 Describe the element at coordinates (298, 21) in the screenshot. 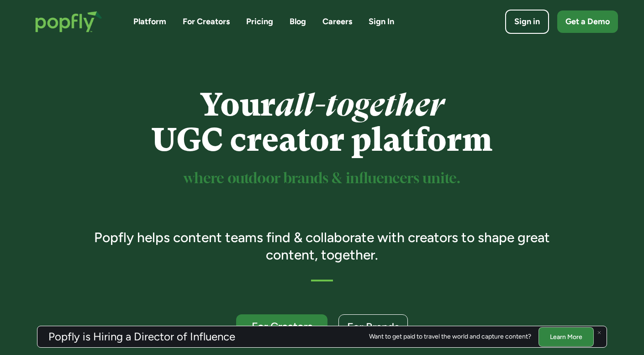

I see `a: Blog` at that location.